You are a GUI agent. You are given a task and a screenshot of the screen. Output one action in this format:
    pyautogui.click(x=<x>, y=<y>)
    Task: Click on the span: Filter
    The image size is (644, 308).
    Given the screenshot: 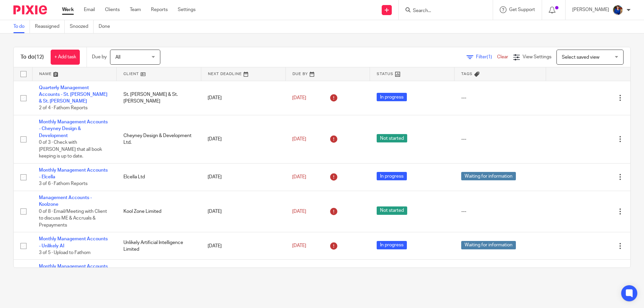 What is the action you would take?
    pyautogui.click(x=487, y=57)
    